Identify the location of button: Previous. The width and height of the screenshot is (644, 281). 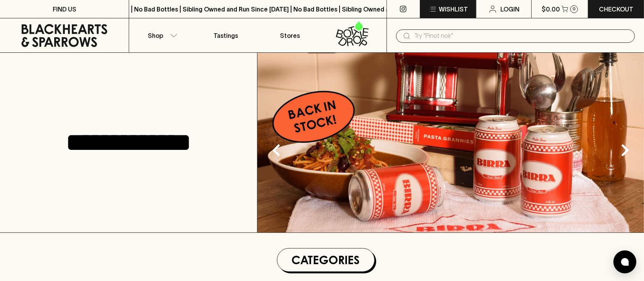
(277, 150).